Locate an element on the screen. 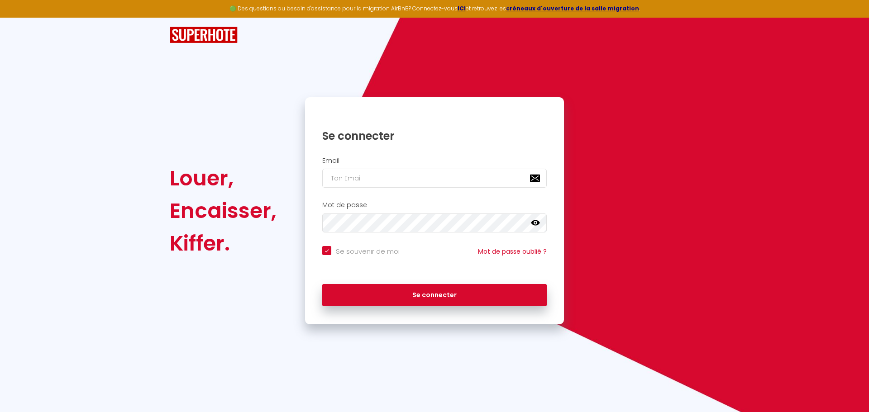 The height and width of the screenshot is (412, 869). h2: Mot de passe is located at coordinates (434, 205).